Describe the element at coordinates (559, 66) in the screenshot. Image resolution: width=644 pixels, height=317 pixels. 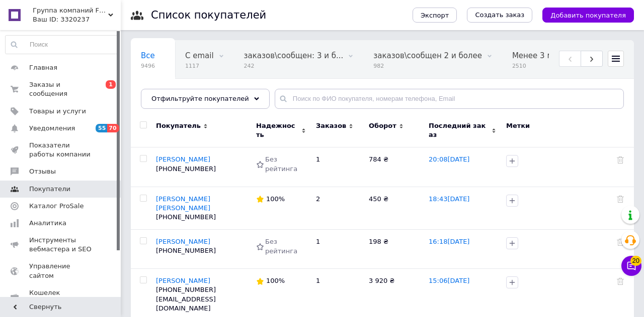
I see `span: 2510` at that location.